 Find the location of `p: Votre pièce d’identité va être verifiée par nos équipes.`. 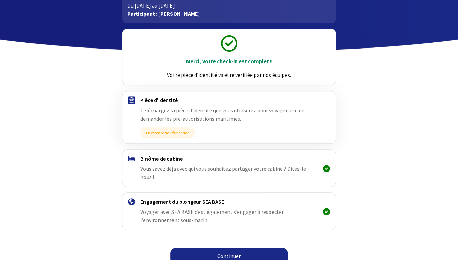

p: Votre pièce d’identité va être verifiée par nos équipes. is located at coordinates (229, 75).